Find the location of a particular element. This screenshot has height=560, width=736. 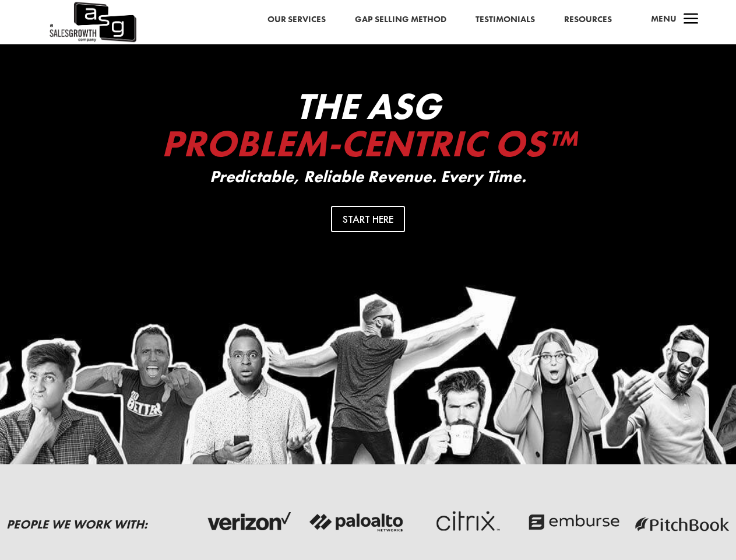

img: critix-logo-dark is located at coordinates (465, 522).